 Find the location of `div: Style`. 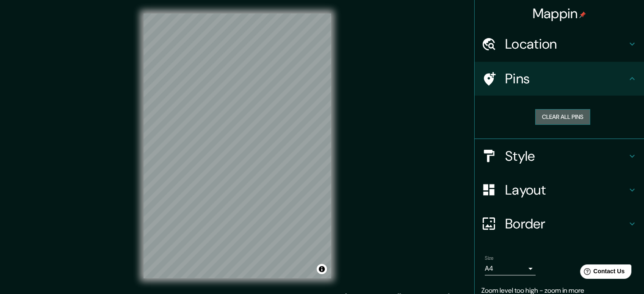

div: Style is located at coordinates (559, 156).